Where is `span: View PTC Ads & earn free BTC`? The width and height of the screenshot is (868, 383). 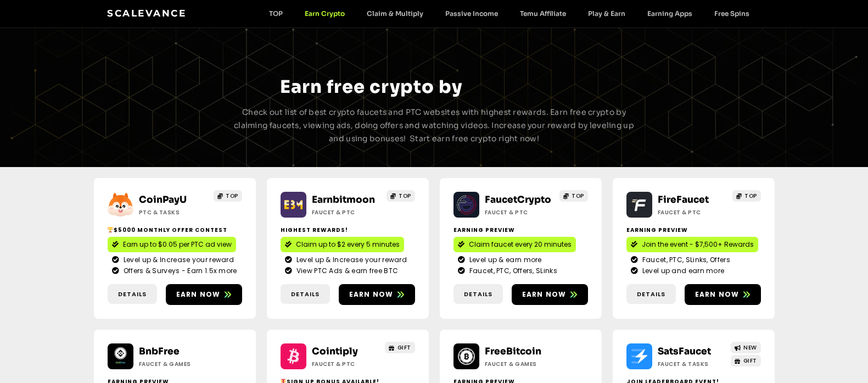
span: View PTC Ads & earn free BTC is located at coordinates (345, 271).